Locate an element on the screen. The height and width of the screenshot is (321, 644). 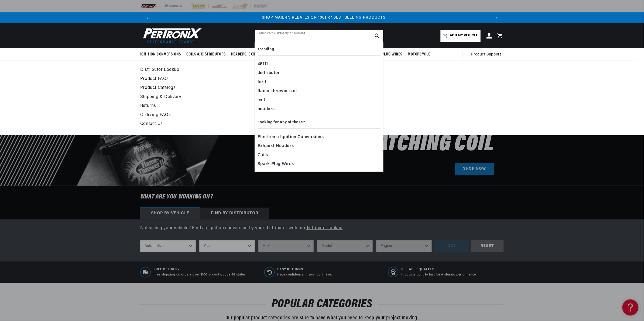
div: Find by Distributor is located at coordinates (234, 214).